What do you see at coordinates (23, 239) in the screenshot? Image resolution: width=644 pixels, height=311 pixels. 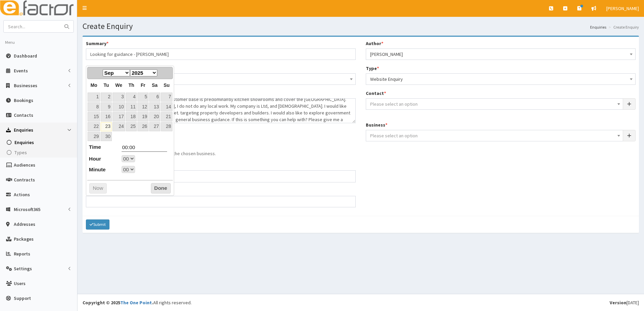 I see `span: Packages` at bounding box center [23, 239].